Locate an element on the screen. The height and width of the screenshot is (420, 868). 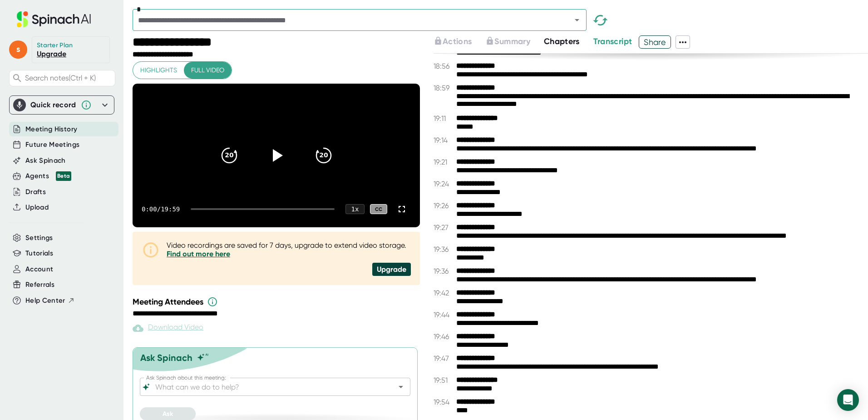
button: Referrals is located at coordinates (40, 285).